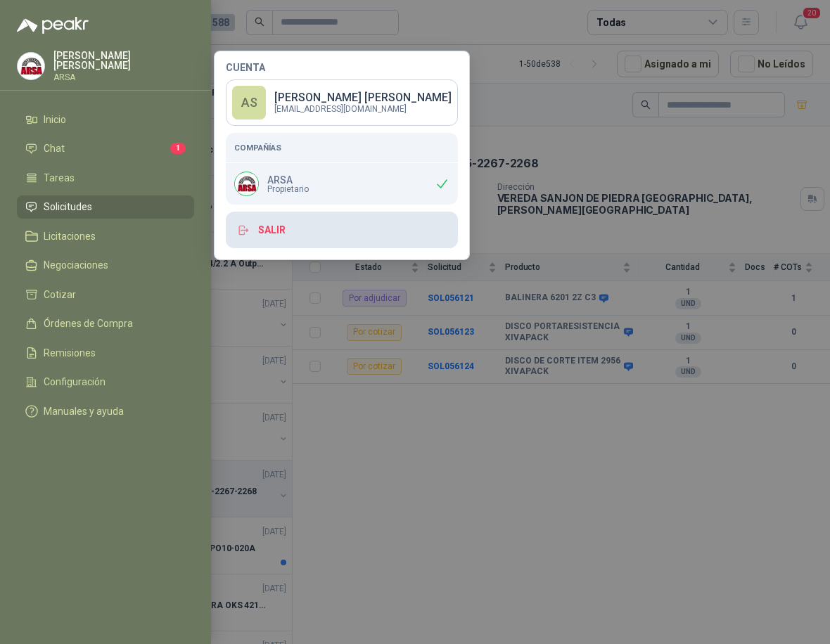 The image size is (830, 644). What do you see at coordinates (88, 323) in the screenshot?
I see `span: Órdenes de Compra` at bounding box center [88, 323].